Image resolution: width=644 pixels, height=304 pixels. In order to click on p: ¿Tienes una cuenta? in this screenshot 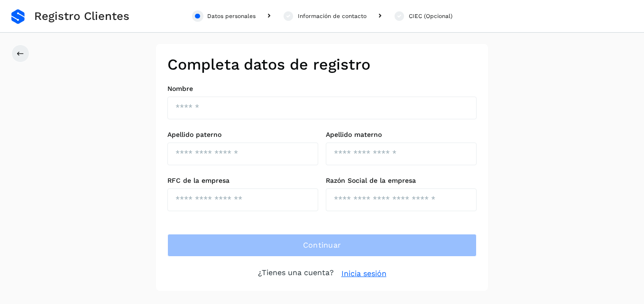, I will do `click(296, 274)`.